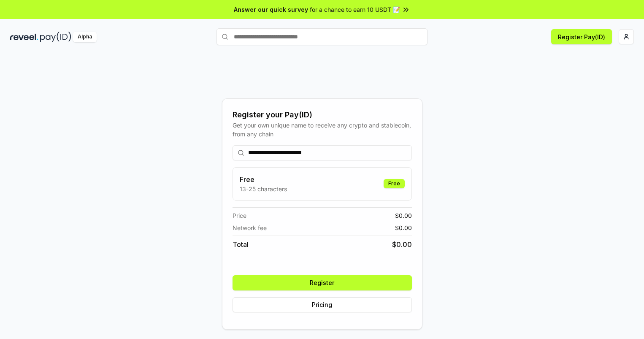 The image size is (644, 339). I want to click on span: for a chance to earn 10 USDT 📝, so click(355, 9).